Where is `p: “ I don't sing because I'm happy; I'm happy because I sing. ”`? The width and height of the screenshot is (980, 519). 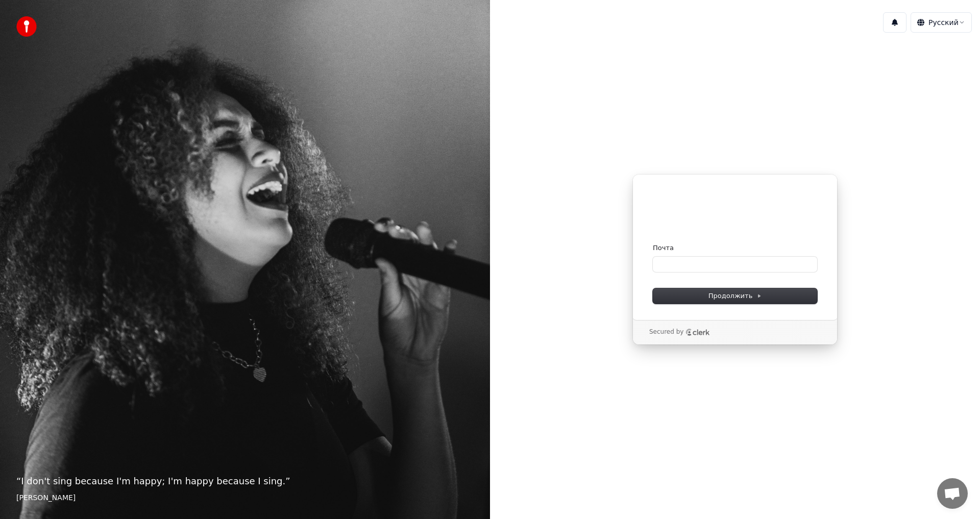 p: “ I don't sing because I'm happy; I'm happy because I sing. ” is located at coordinates (245, 481).